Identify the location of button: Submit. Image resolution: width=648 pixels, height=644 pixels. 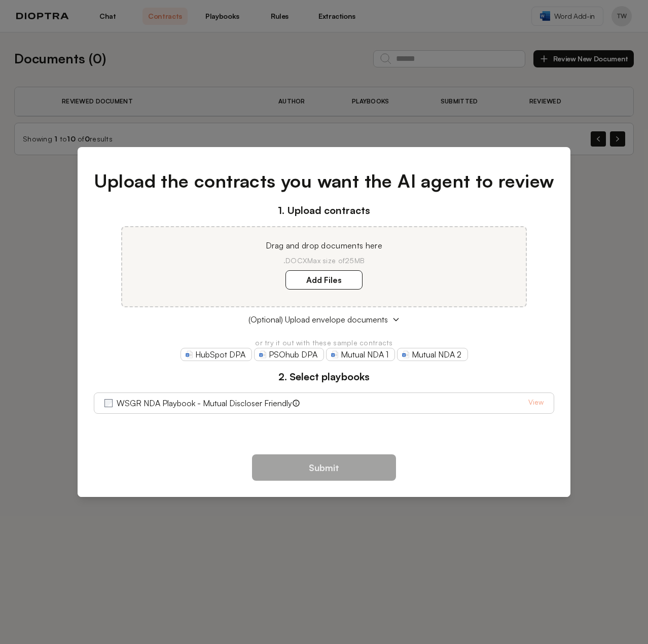
(324, 467).